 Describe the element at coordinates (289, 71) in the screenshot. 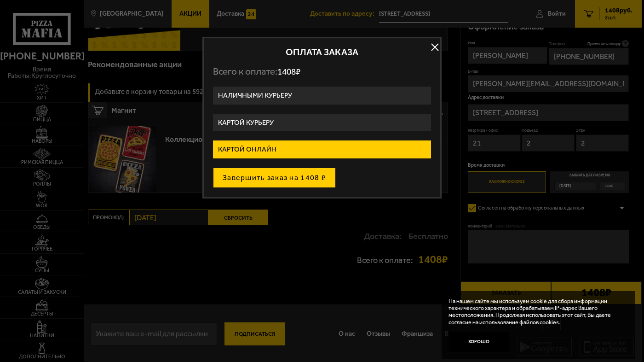

I see `span: 1408 ₽` at that location.